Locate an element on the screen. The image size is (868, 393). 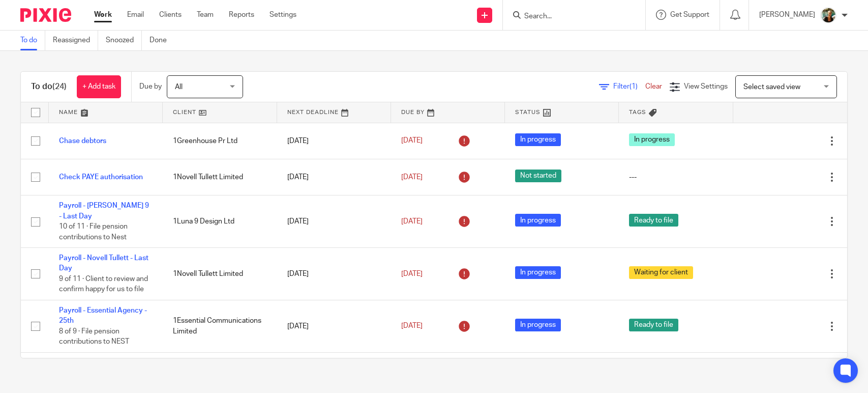
img: Photo2.jpg is located at coordinates (829, 15).